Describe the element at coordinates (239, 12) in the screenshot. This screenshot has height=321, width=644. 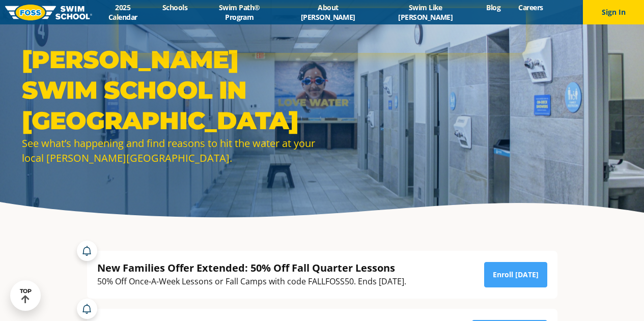
I see `a: Swim Path® Program` at that location.